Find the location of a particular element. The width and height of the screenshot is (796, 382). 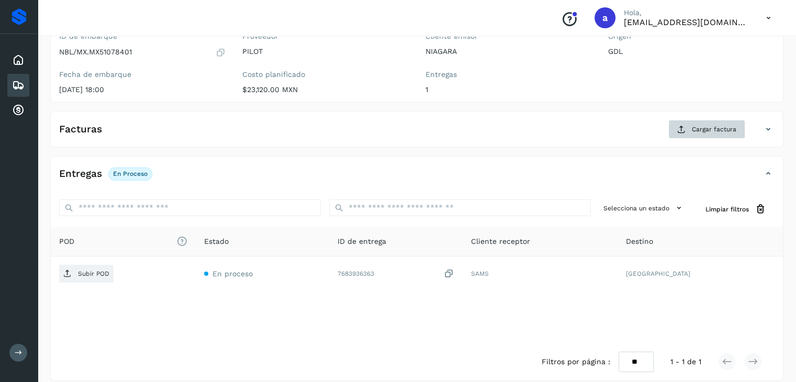

button: Cargar factura is located at coordinates (706, 129).